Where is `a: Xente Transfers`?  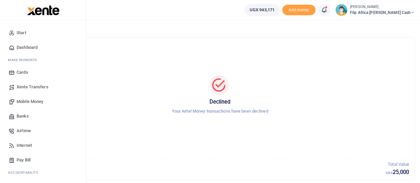 a: Xente Transfers is located at coordinates (43, 87).